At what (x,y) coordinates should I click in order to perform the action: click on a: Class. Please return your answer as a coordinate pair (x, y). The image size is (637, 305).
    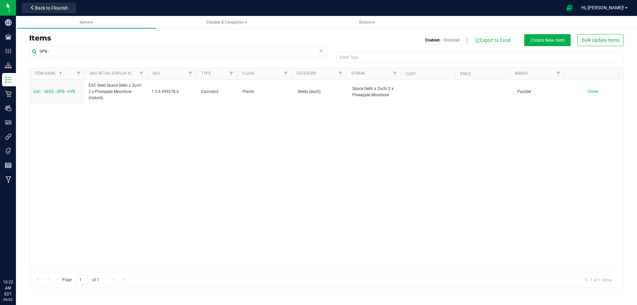
    Looking at the image, I should click on (248, 73).